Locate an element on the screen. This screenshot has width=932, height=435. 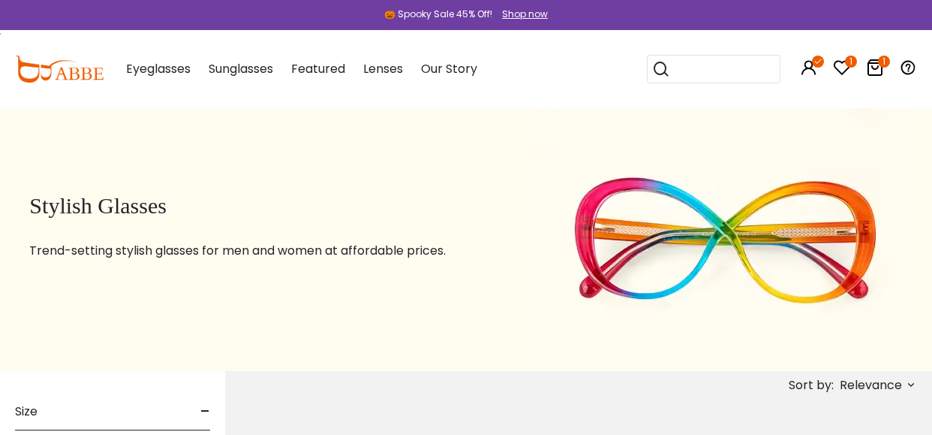
a: Shop now is located at coordinates (521, 14).